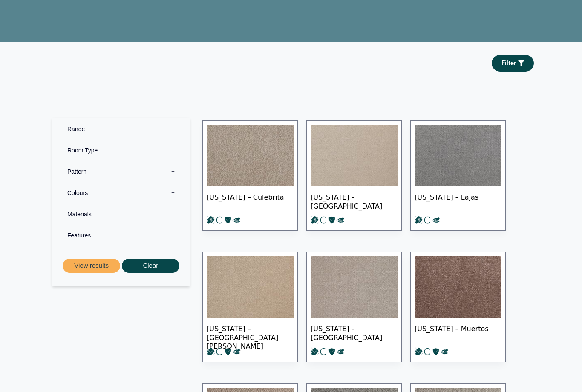  What do you see at coordinates (121, 193) in the screenshot?
I see `label: Colours` at bounding box center [121, 193].